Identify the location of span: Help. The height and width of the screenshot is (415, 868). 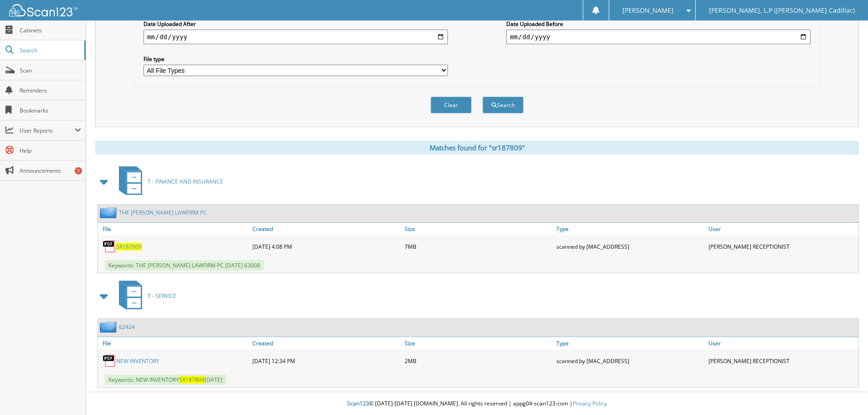
(50, 151).